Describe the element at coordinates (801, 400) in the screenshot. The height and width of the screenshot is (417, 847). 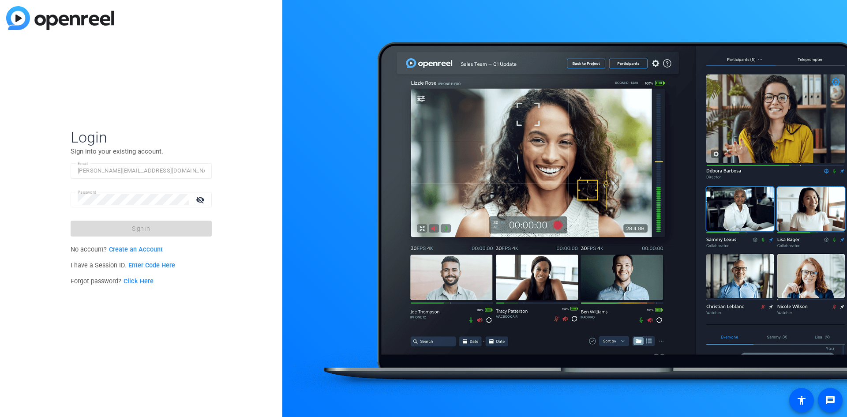
I see `mat-icon: accessibility` at that location.